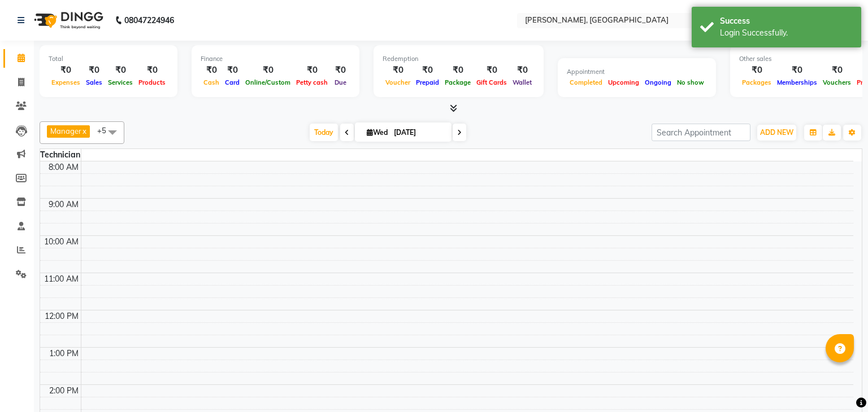 The width and height of the screenshot is (868, 412). I want to click on span: ADD NEW, so click(776, 132).